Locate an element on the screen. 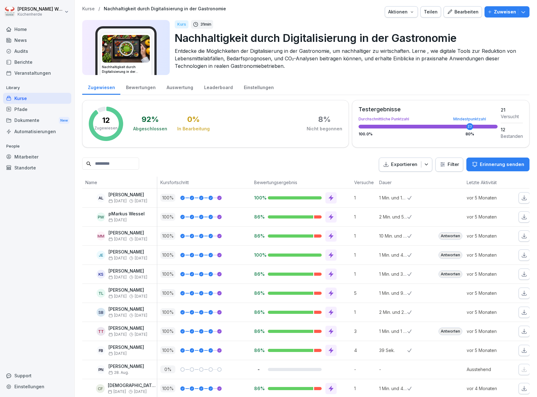 The image size is (537, 397). p: 1 Min. und 13 Sek. is located at coordinates (393, 198).